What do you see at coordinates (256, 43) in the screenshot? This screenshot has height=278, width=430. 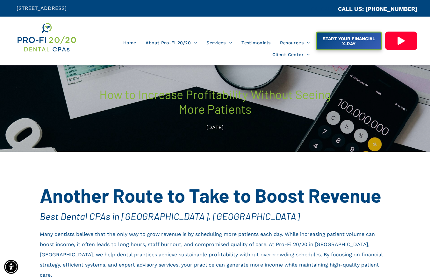 I see `a: Testimonials` at bounding box center [256, 43].